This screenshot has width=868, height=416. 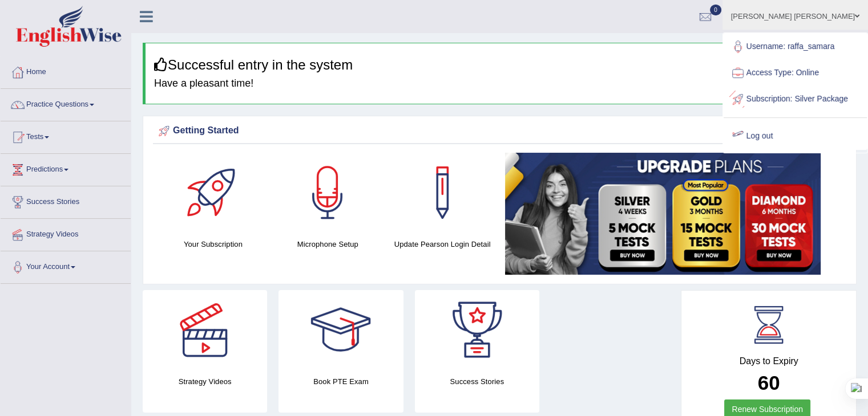 What do you see at coordinates (716, 10) in the screenshot?
I see `span: 0` at bounding box center [716, 10].